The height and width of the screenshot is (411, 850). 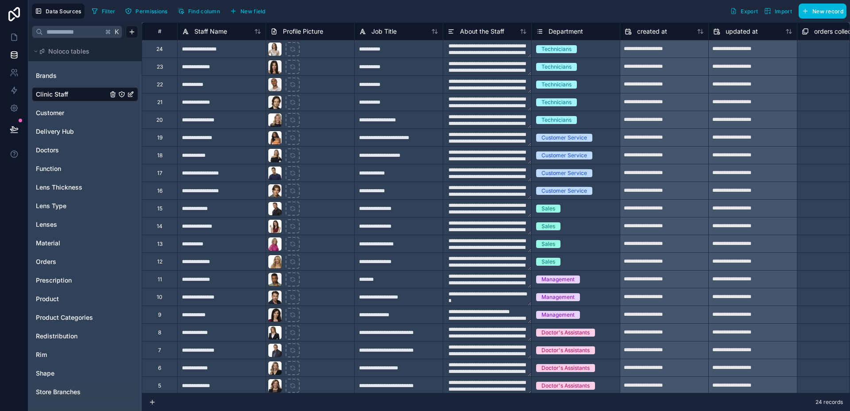 I want to click on span: Lens Thickness, so click(x=59, y=187).